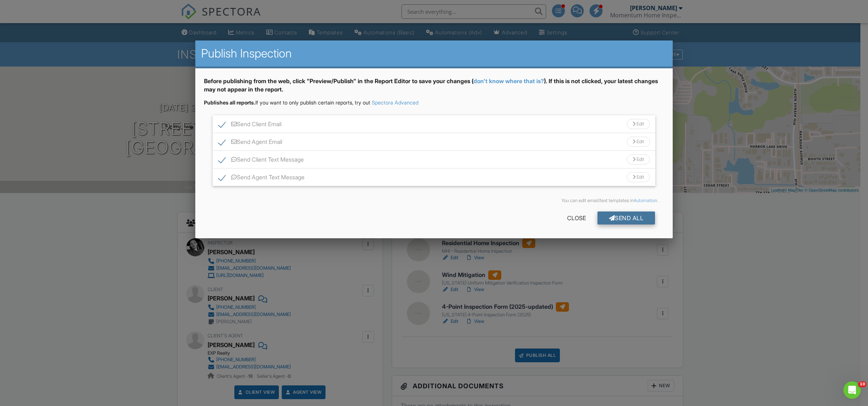 The image size is (868, 406). Describe the element at coordinates (261, 178) in the screenshot. I see `label: Send Agent Text Message` at that location.